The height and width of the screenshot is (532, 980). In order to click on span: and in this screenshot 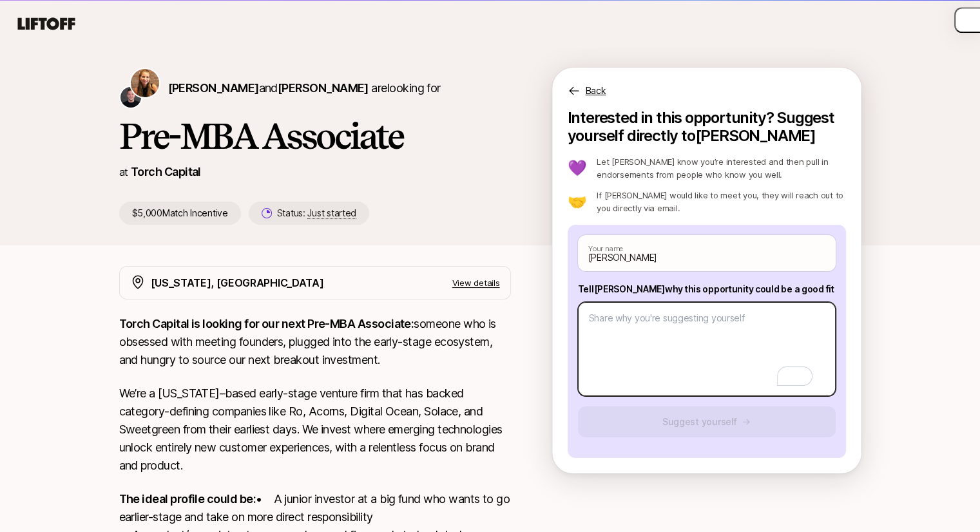, I will do `click(313, 87)`.